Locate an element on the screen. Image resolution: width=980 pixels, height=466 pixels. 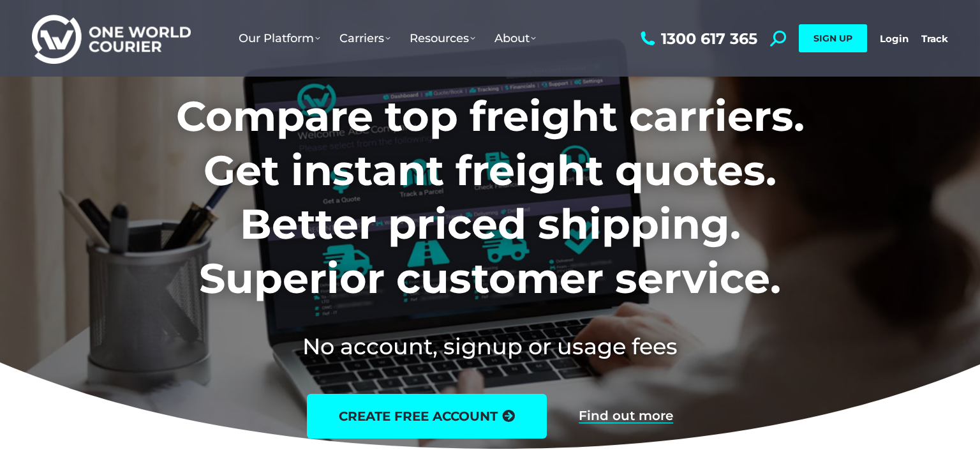
img: One World Courier is located at coordinates (111, 39).